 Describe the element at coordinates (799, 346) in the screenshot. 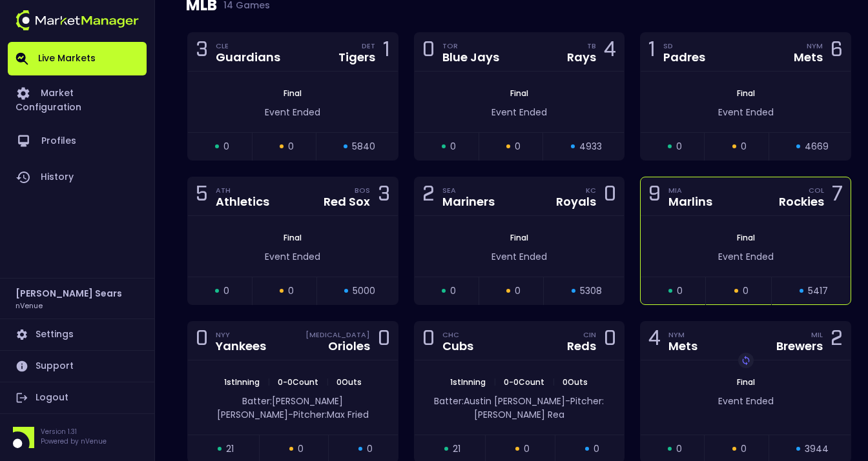

I see `div: Brewers` at that location.